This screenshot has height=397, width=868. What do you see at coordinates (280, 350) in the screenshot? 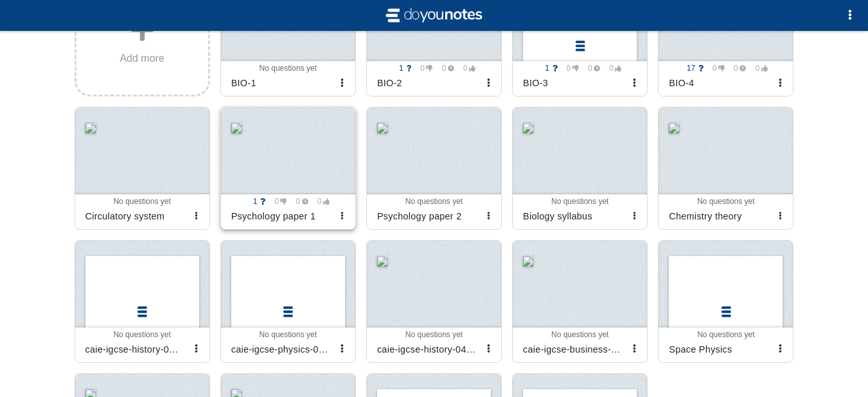
I see `div: caie-igcse-physics-0625-theory-6686f8dda429782f07a1c8bf-811` at bounding box center [280, 350].